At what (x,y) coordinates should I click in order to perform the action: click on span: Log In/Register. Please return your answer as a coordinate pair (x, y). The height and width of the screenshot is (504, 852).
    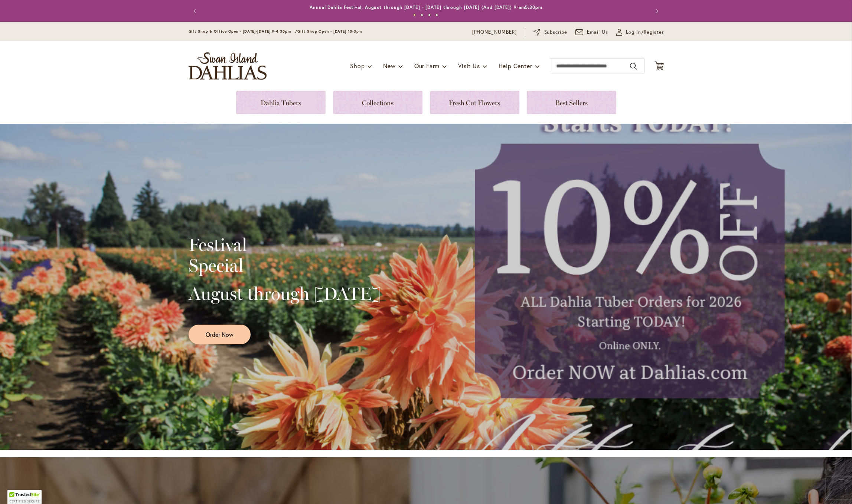
    Looking at the image, I should click on (644, 32).